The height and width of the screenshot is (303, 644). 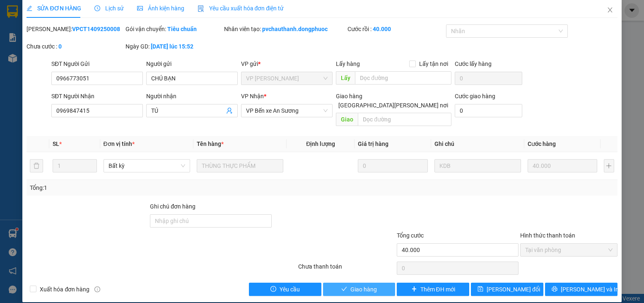 What do you see at coordinates (240, 9) in the screenshot?
I see `span: Yêu cầu xuất hóa đơn điện tử` at bounding box center [240, 9].